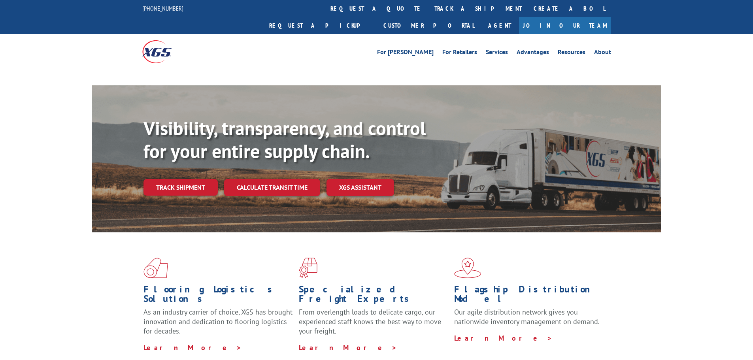 The width and height of the screenshot is (753, 360). Describe the element at coordinates (374, 296) in the screenshot. I see `h1: Specialized Freight Experts` at that location.